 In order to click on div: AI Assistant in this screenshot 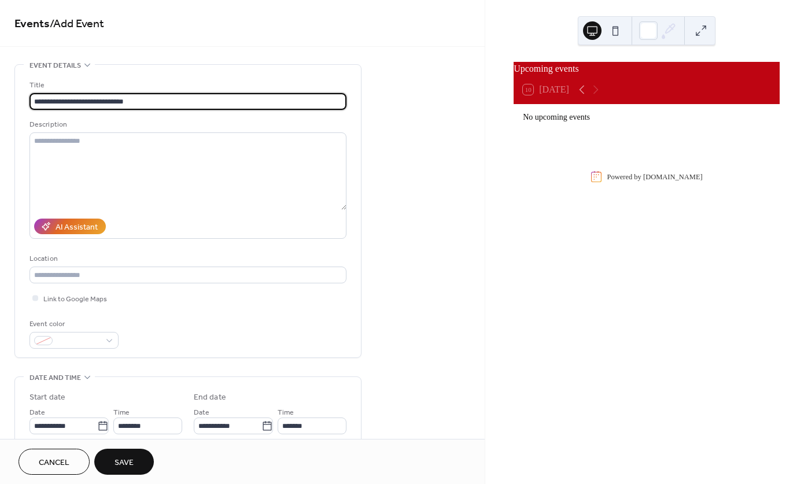, I will do `click(76, 227)`.